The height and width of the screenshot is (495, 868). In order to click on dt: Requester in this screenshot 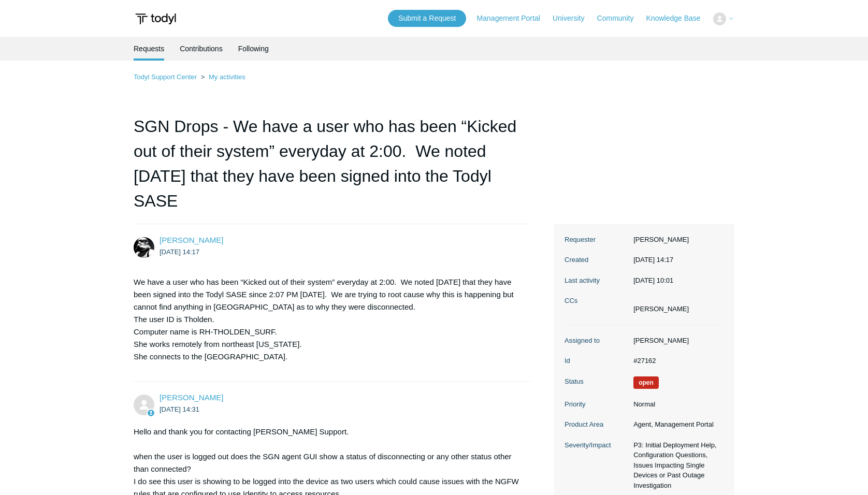, I will do `click(596, 240)`.